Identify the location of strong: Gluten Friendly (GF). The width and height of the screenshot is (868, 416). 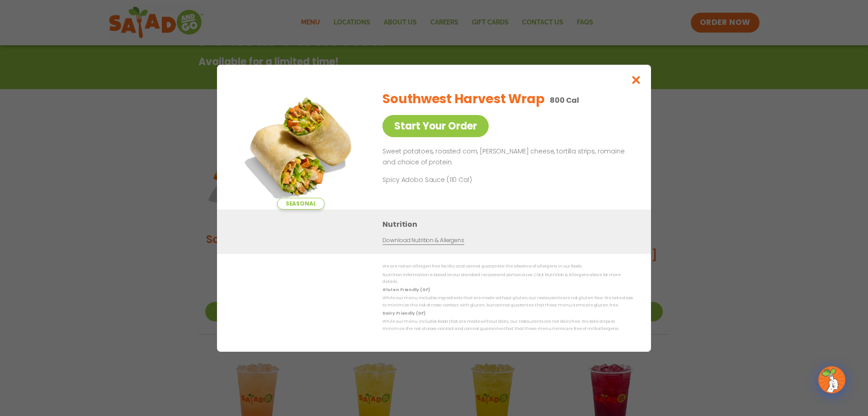
(406, 289).